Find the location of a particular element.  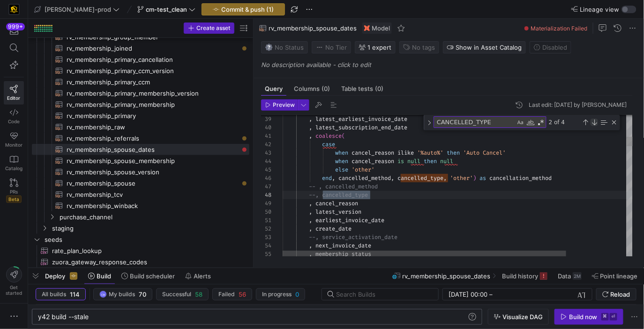

span: rv_membership_raw​​​​​​​​​​ is located at coordinates (152, 127).